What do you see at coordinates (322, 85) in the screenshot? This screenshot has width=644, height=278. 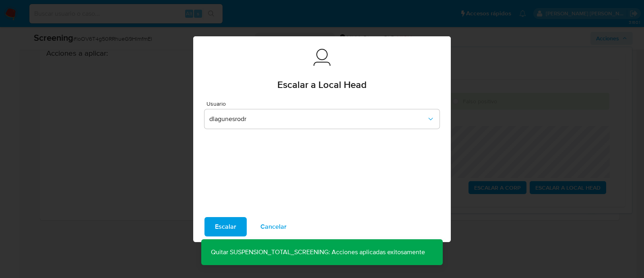 I see `span: Escalar a Local Head` at bounding box center [322, 85].